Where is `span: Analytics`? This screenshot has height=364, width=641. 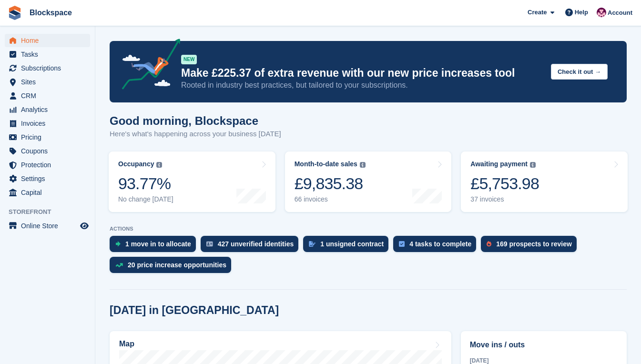
span: Analytics is located at coordinates (50, 110).